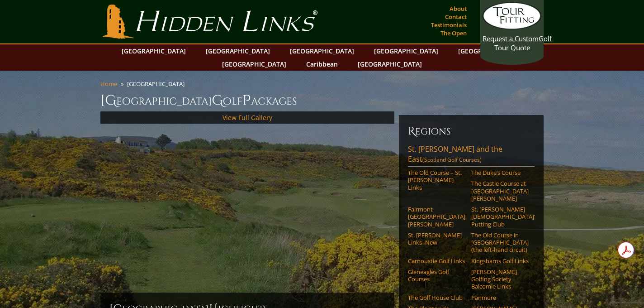 Image resolution: width=644 pixels, height=308 pixels. Describe the element at coordinates (471, 131) in the screenshot. I see `h6: Regions` at that location.